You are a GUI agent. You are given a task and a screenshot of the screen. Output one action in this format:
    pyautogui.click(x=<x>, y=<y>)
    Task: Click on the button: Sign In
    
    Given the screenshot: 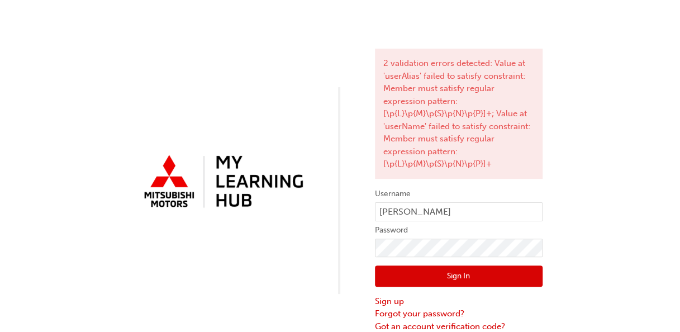 What is the action you would take?
    pyautogui.click(x=459, y=276)
    